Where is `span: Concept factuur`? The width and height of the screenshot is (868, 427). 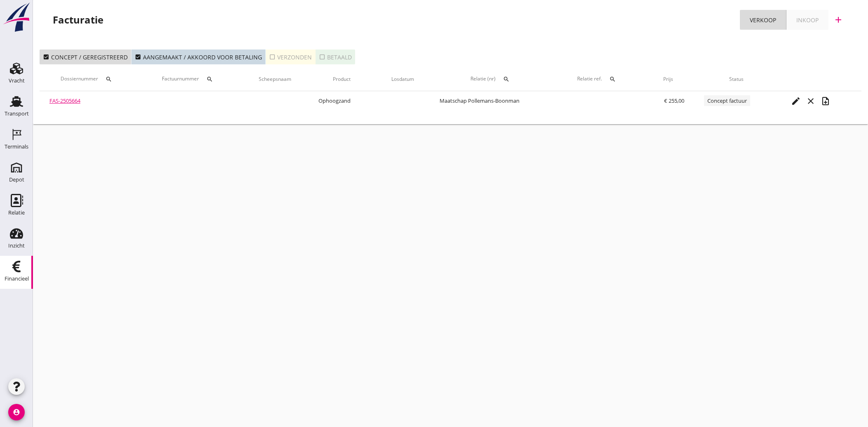 span: Concept factuur is located at coordinates (727, 101).